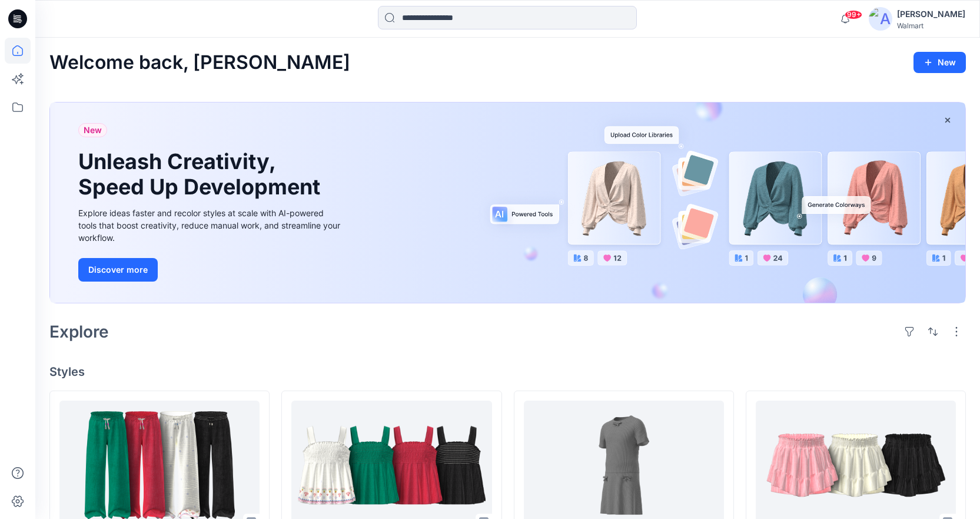  Describe the element at coordinates (93, 130) in the screenshot. I see `span: New` at that location.